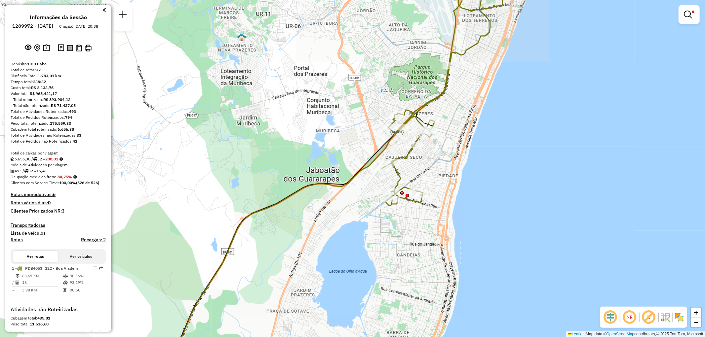  What do you see at coordinates (58, 141) in the screenshot?
I see `div: Total de Pedidos não Roteirizados:` at bounding box center [58, 141].